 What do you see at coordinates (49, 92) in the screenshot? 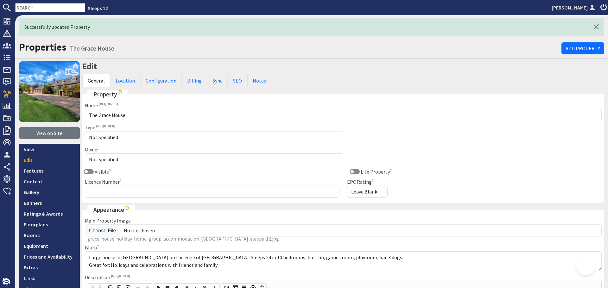
I see `img: The Grace House's icon` at bounding box center [49, 92].